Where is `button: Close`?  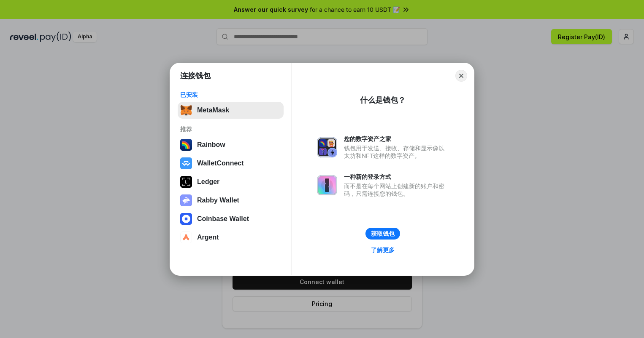 button: Close is located at coordinates (461, 75).